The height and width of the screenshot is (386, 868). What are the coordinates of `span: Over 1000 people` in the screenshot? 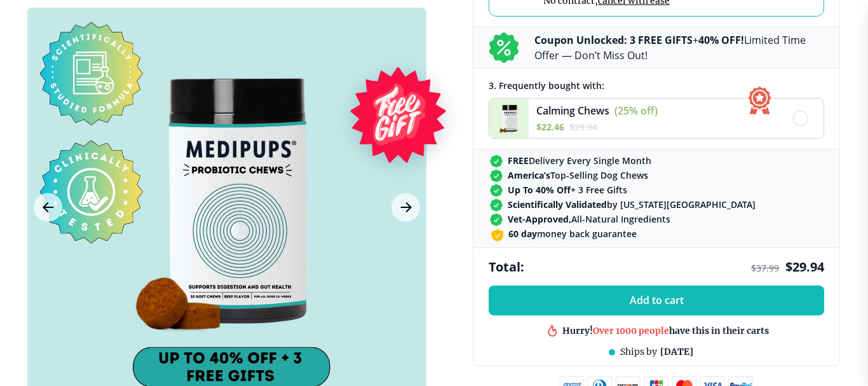 It's located at (631, 318).